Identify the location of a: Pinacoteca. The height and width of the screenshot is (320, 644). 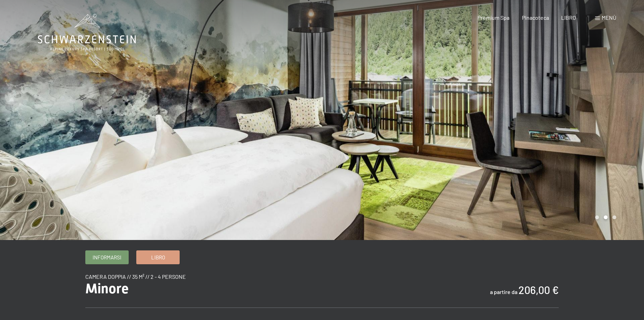
(535, 17).